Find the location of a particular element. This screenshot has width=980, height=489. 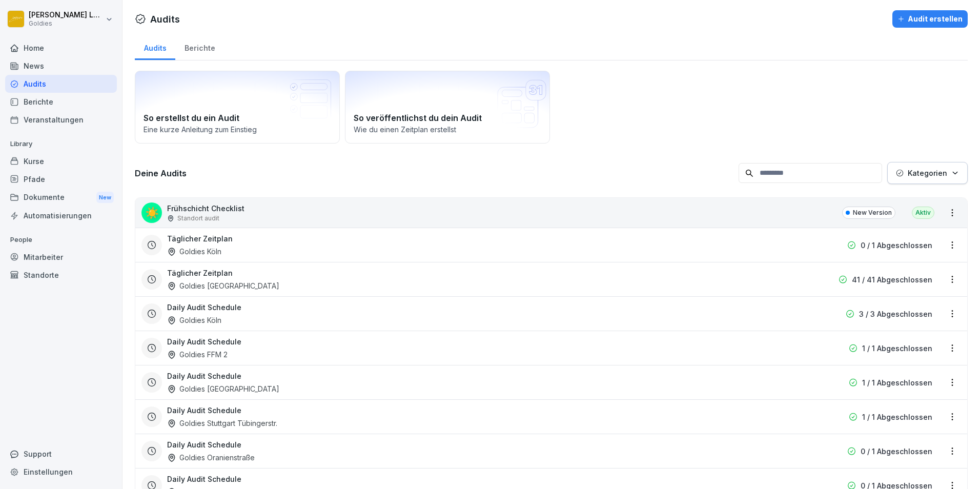

p: Eine kurze Anleitung zum Einstieg is located at coordinates (237, 129).